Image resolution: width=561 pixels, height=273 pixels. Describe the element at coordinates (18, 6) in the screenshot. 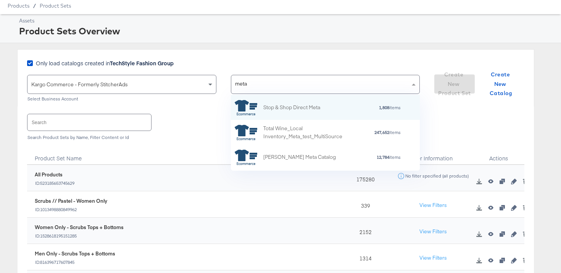

I see `span: Products` at that location.